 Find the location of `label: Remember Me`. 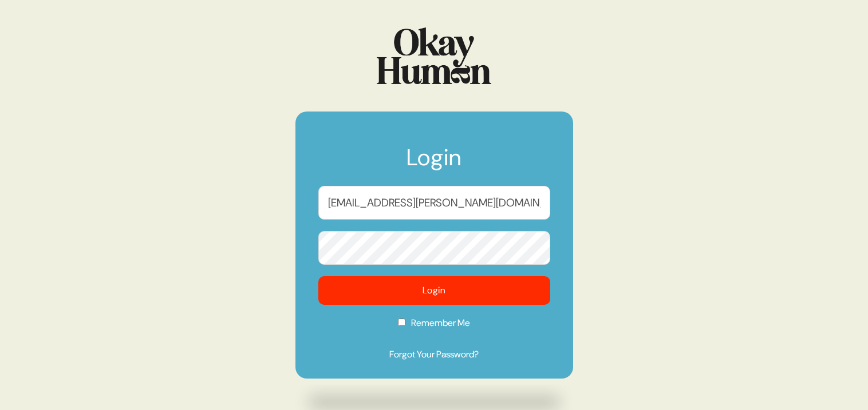

label: Remember Me is located at coordinates (434, 326).